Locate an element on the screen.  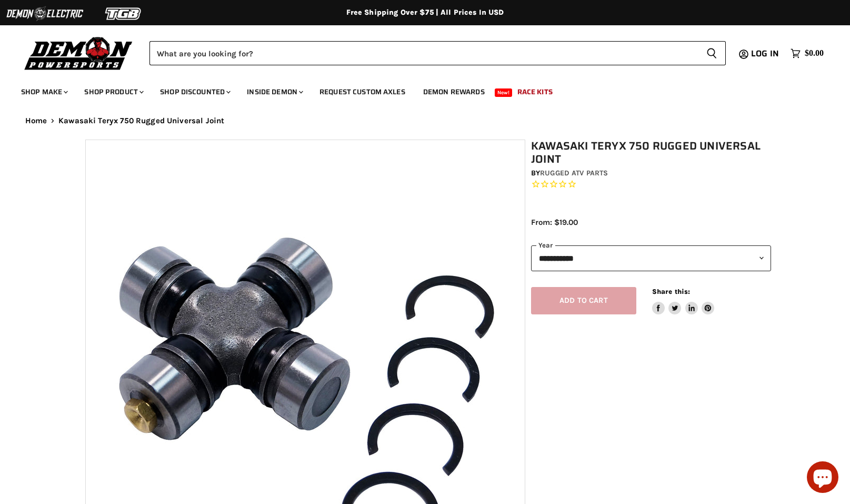
a: Log in is located at coordinates (766, 54).